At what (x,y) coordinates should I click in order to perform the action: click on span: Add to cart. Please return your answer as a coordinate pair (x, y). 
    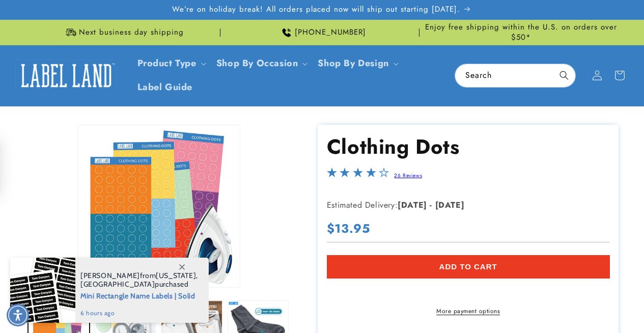
    Looking at the image, I should click on (468, 267).